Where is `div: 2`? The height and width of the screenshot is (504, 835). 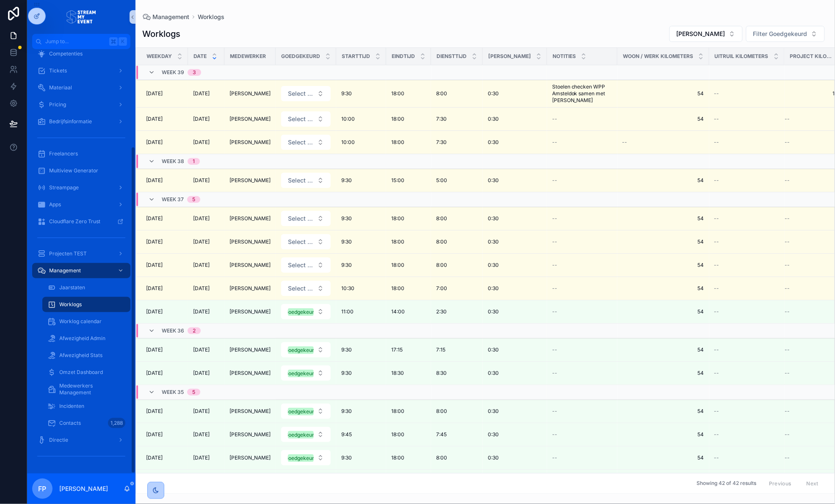
div: 2 is located at coordinates (194, 331).